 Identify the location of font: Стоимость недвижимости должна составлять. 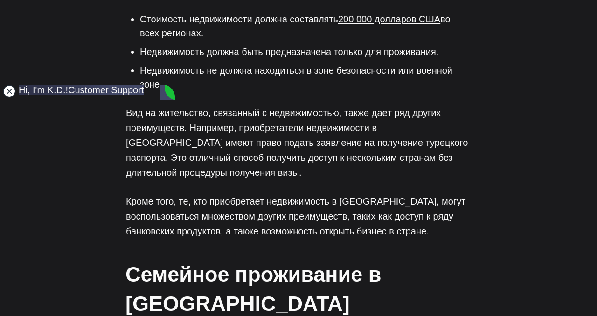
(239, 19).